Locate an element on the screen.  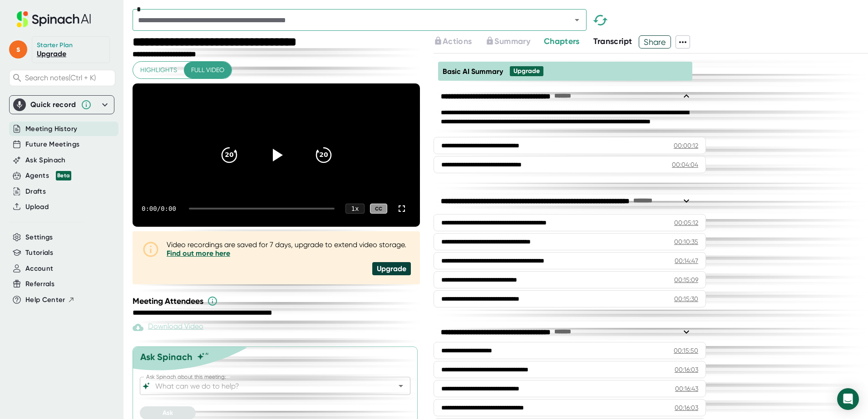
div: Drafts is located at coordinates (35, 192).